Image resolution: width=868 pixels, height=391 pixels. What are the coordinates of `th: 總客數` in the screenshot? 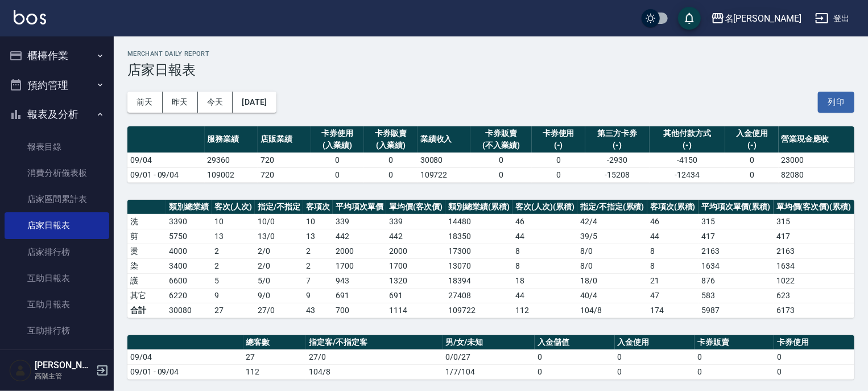 It's located at (275, 342).